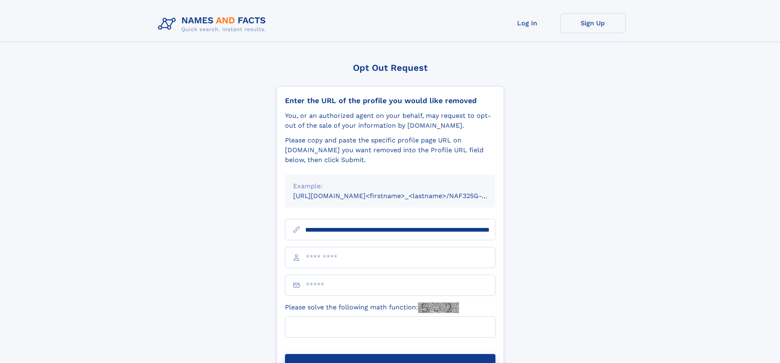  I want to click on img: Logo Names and Facts, so click(214, 24).